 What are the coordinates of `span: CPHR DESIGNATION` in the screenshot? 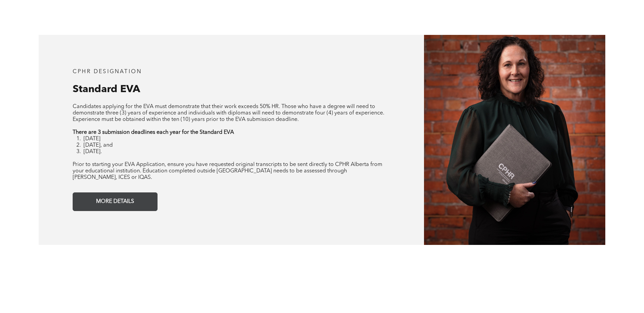 It's located at (107, 72).